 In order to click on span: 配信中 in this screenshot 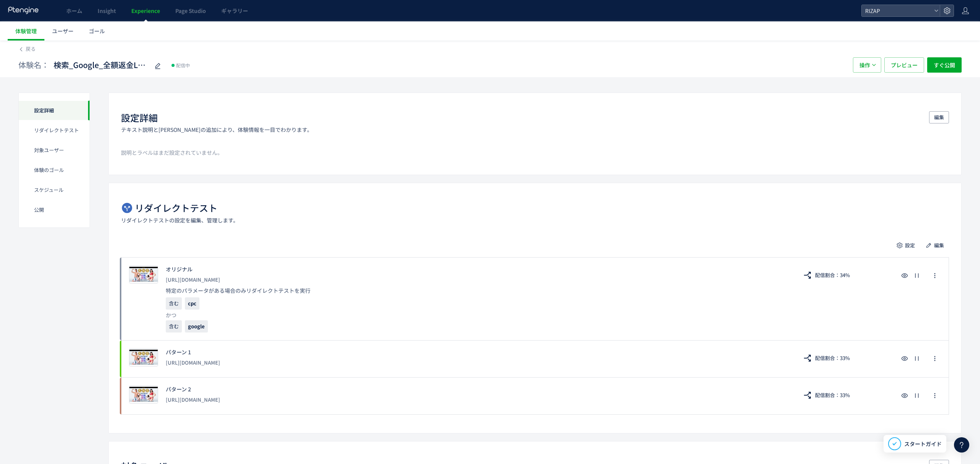, I will do `click(183, 66)`.